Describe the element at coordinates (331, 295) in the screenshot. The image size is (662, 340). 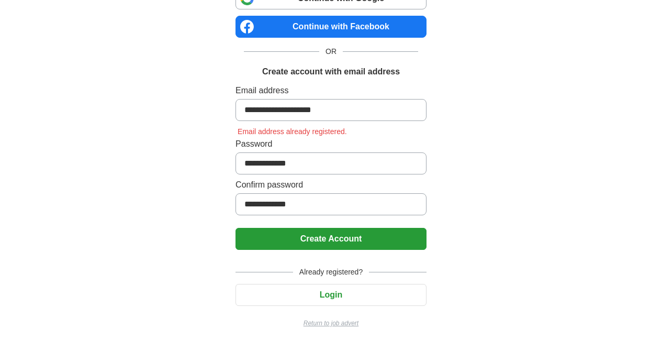
I see `button: Login` at that location.